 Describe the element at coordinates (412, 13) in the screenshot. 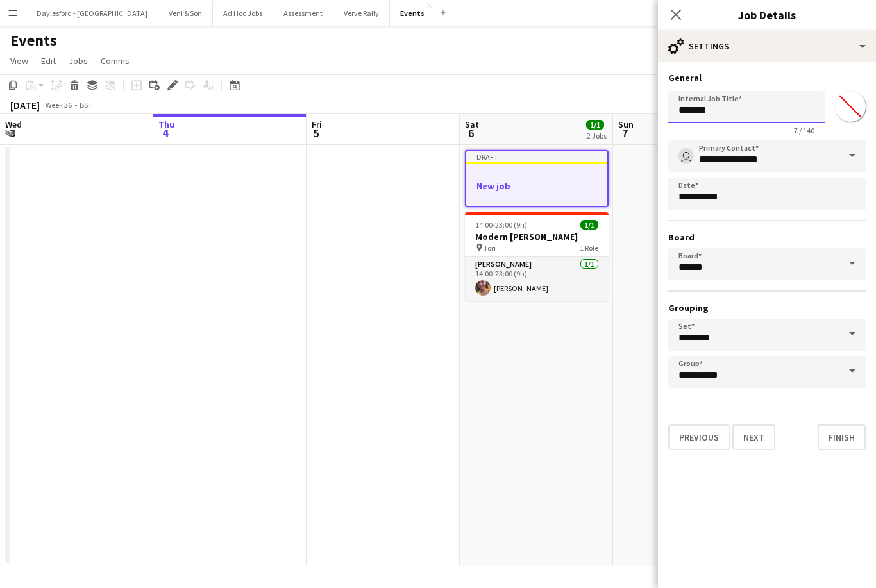

I see `button: Events` at that location.